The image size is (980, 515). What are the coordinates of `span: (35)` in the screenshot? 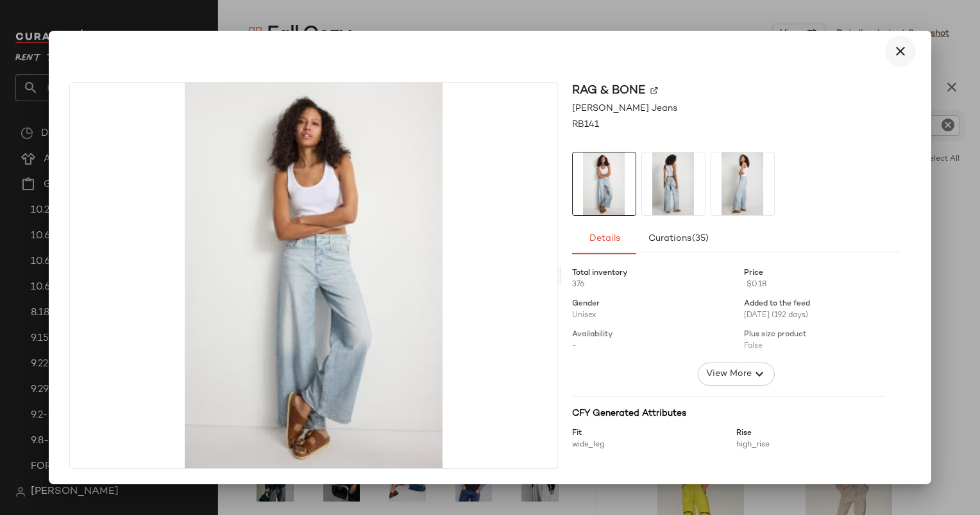 It's located at (699, 239).